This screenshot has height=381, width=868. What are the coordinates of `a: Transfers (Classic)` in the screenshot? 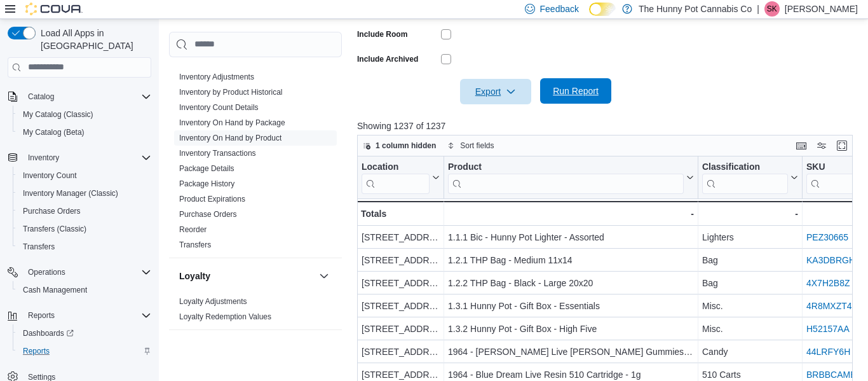 It's located at (55, 229).